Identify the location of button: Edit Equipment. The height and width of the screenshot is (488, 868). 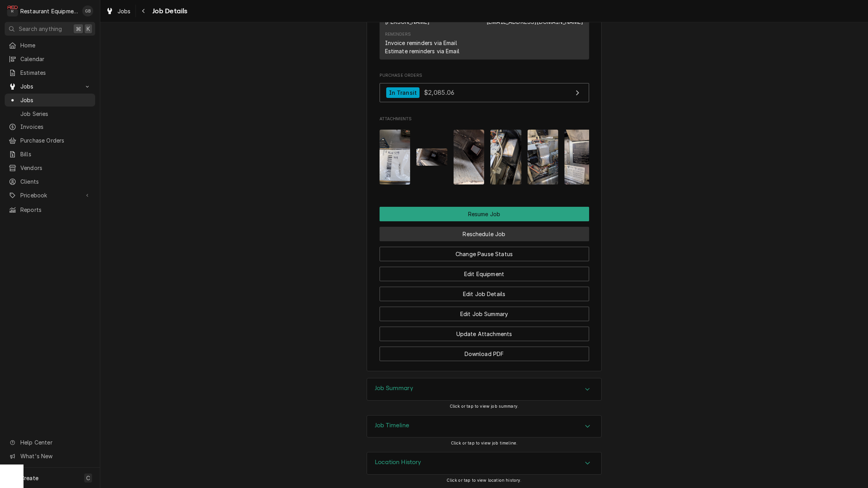
(484, 274).